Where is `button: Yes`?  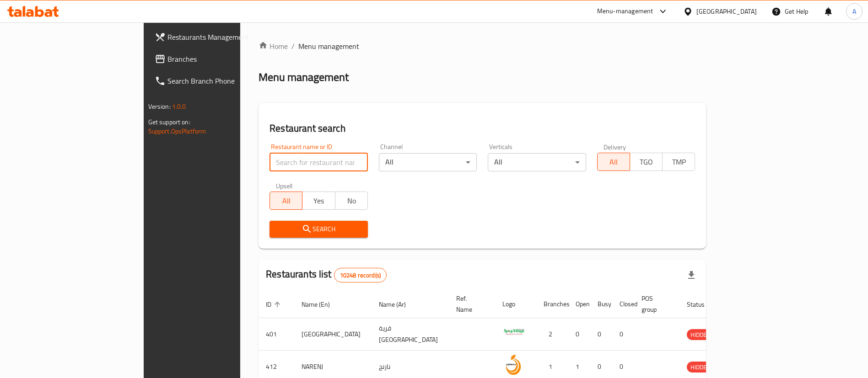
button: Yes is located at coordinates (318, 201).